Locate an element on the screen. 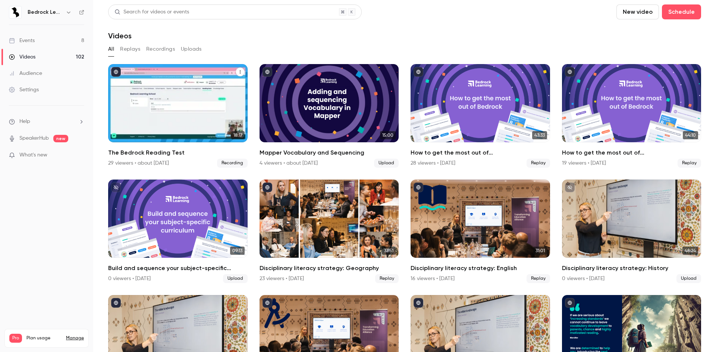 This screenshot has width=716, height=352. li: Disciplinary literacy strategy: History is located at coordinates (632, 232).